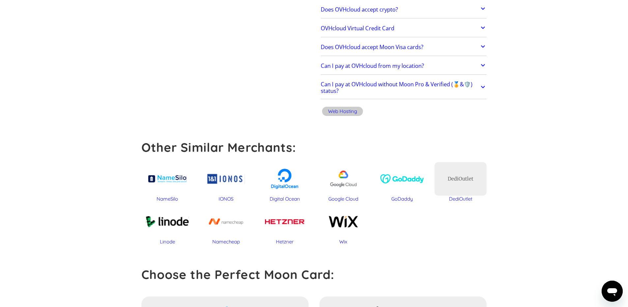 The width and height of the screenshot is (628, 307). What do you see at coordinates (344, 199) in the screenshot?
I see `div: Google Cloud` at bounding box center [344, 199].